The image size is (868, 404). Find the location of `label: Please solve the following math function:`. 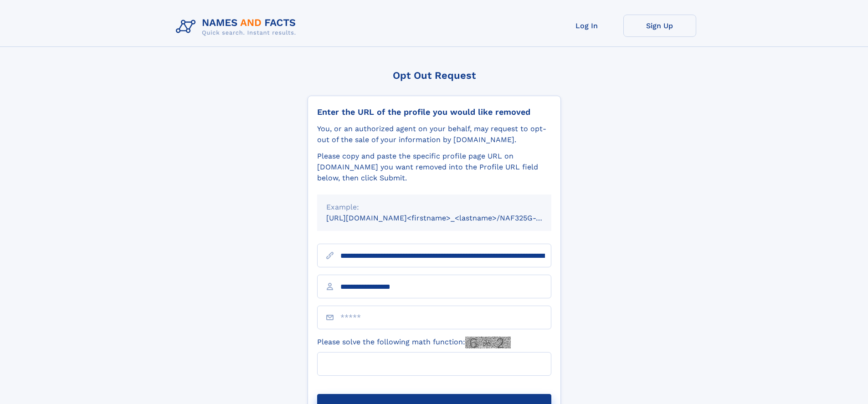

label: Please solve the following math function: is located at coordinates (414, 343).